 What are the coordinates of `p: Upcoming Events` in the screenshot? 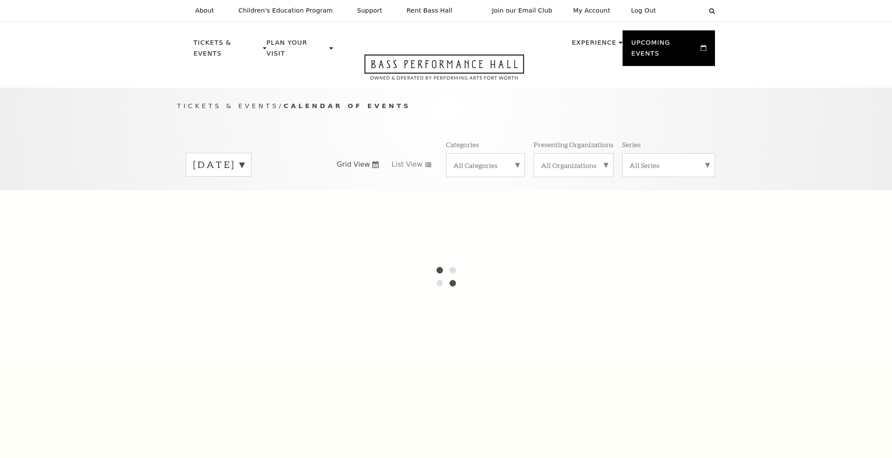 It's located at (665, 50).